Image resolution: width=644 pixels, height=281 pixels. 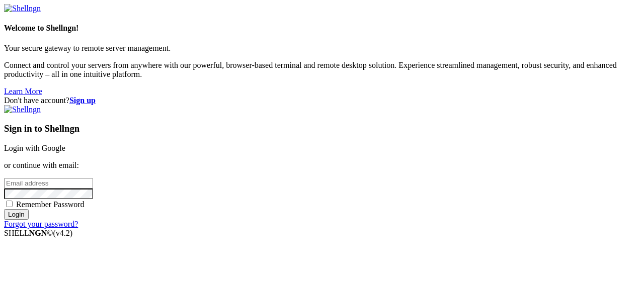 What do you see at coordinates (322, 129) in the screenshot?
I see `h3: Sign in to Shellngn` at bounding box center [322, 129].